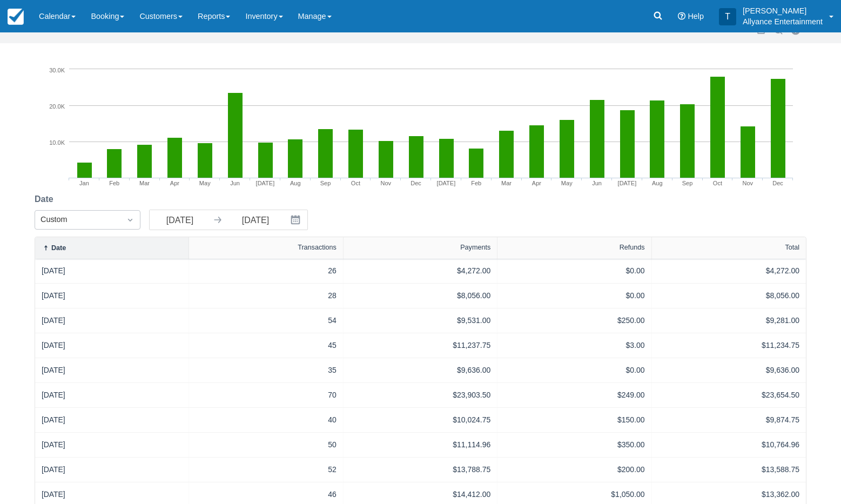 The width and height of the screenshot is (841, 504). I want to click on div: $11,114.96, so click(420, 444).